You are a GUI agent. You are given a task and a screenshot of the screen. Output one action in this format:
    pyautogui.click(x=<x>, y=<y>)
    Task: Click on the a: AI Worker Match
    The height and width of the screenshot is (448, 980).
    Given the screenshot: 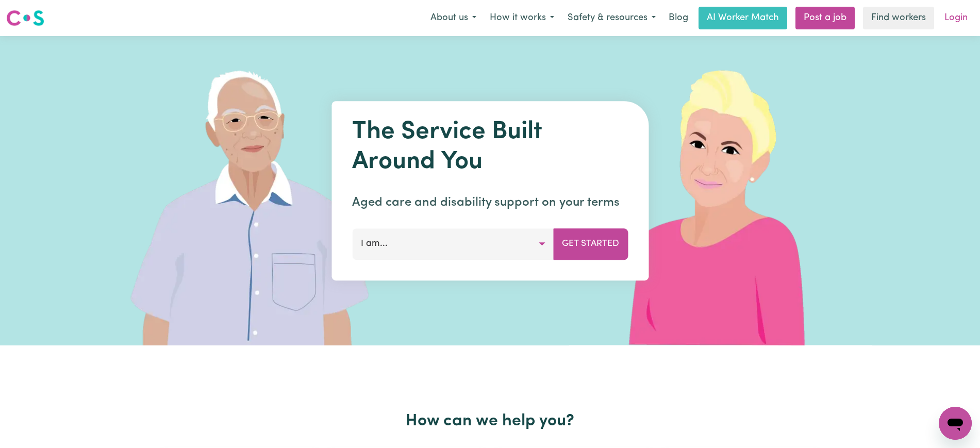 What is the action you would take?
    pyautogui.click(x=743, y=18)
    